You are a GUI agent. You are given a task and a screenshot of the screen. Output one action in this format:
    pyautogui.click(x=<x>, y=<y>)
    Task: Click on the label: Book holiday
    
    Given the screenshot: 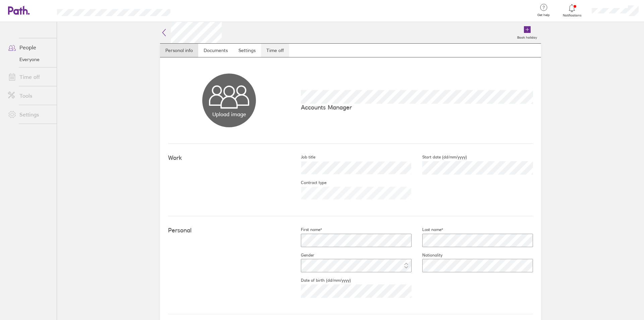 What is the action you would take?
    pyautogui.click(x=527, y=37)
    